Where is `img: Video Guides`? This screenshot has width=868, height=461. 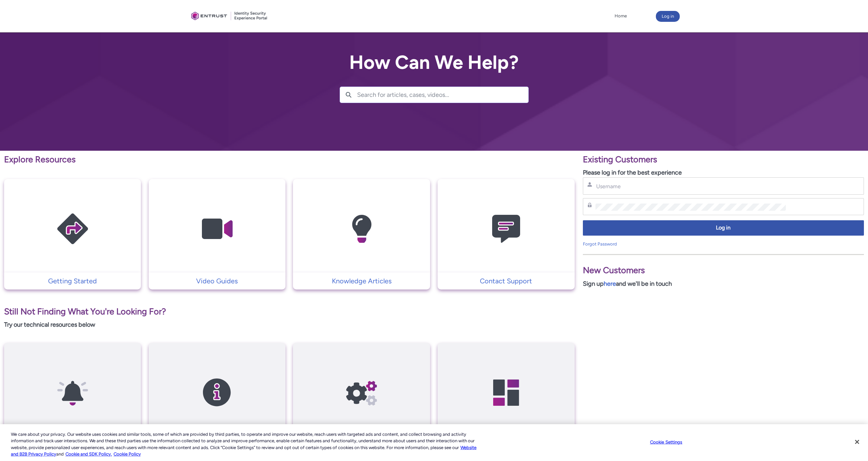 img: Video Guides is located at coordinates (217, 229).